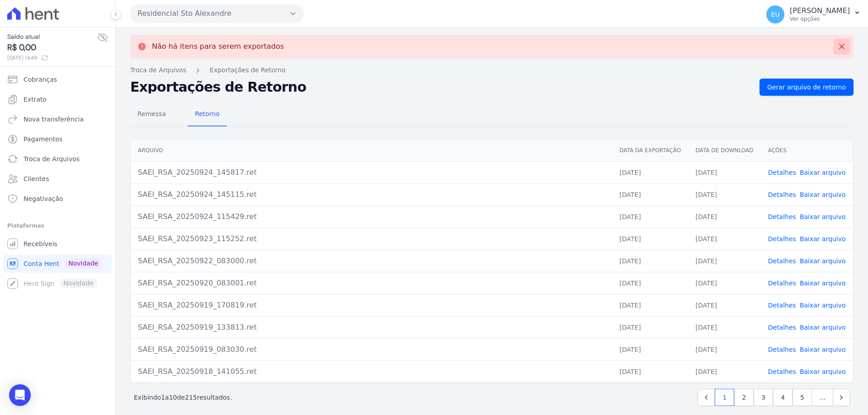  What do you see at coordinates (371, 306) in the screenshot?
I see `div: SAEI_RSA_20250919_170819.ret` at bounding box center [371, 306].